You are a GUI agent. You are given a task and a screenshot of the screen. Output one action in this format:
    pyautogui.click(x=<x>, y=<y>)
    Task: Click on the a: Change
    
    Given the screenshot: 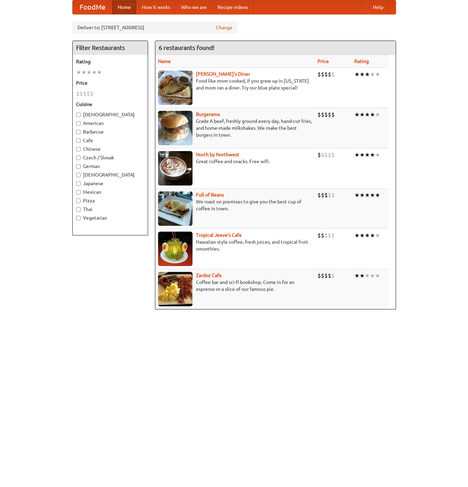 What is the action you would take?
    pyautogui.click(x=224, y=28)
    